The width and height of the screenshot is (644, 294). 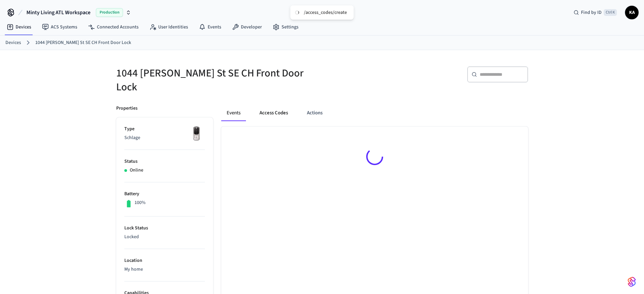 I want to click on button: Events, so click(x=234, y=113).